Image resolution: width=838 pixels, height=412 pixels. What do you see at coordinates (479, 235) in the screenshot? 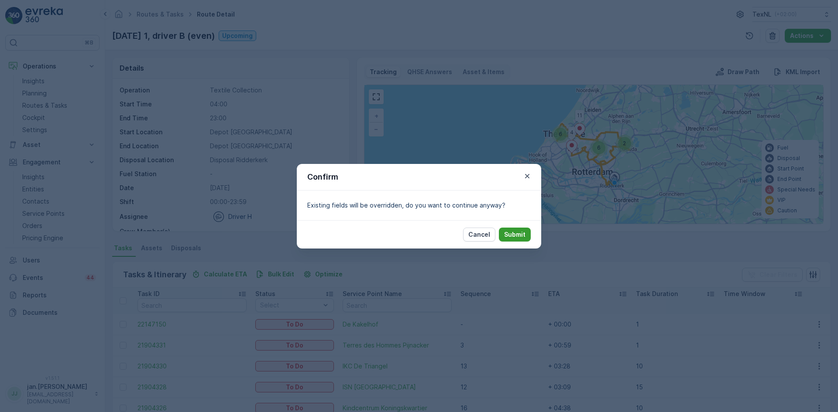
I see `button: Cancel` at bounding box center [479, 235].